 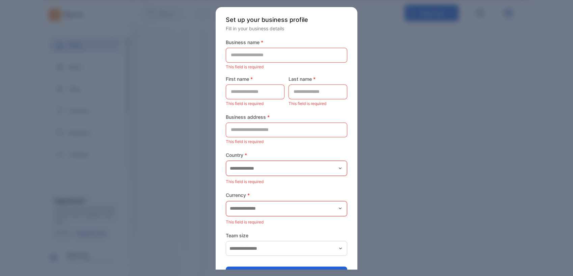 I want to click on p: Fill in your business details, so click(x=286, y=28).